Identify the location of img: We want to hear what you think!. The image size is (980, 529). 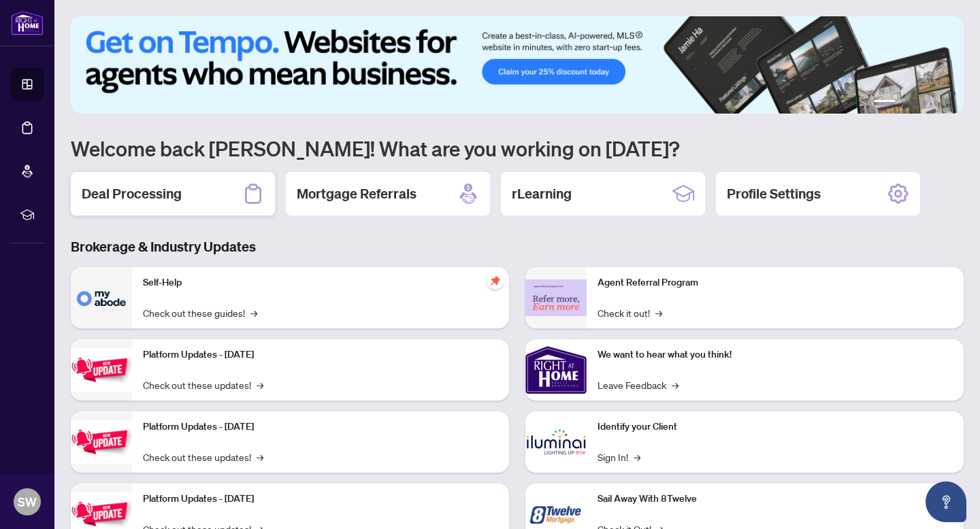
(556, 370).